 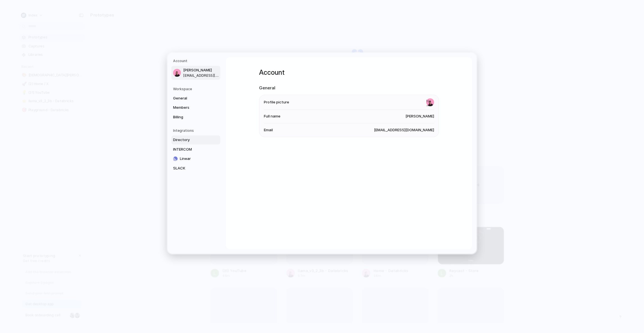 What do you see at coordinates (198, 159) in the screenshot?
I see `span: Linear` at bounding box center [198, 159].